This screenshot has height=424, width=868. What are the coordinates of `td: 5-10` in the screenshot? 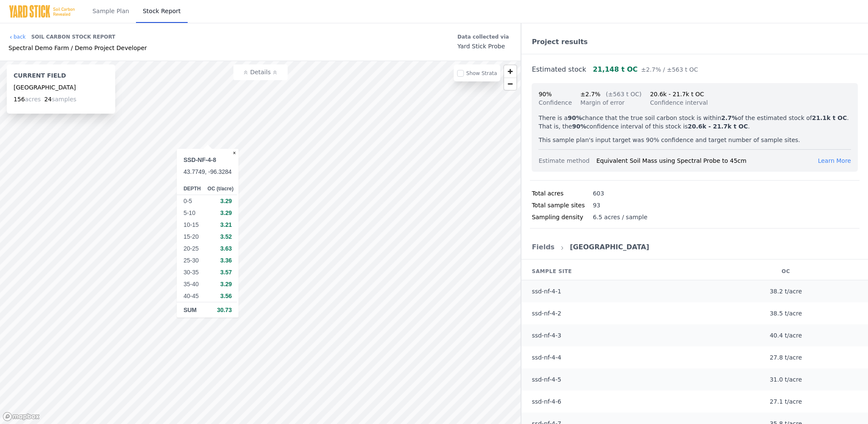 It's located at (190, 213).